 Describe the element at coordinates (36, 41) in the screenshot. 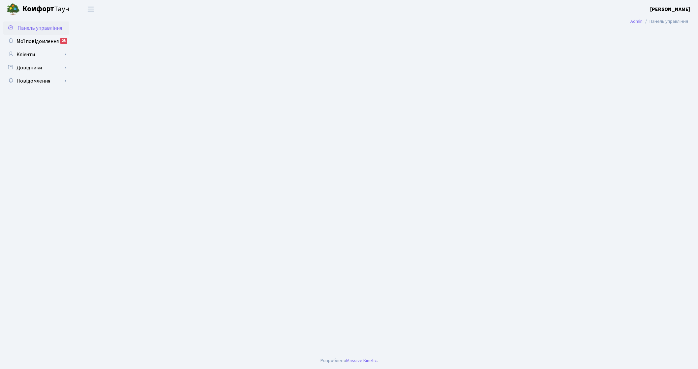

I see `a: Мої повідомлення25` at that location.